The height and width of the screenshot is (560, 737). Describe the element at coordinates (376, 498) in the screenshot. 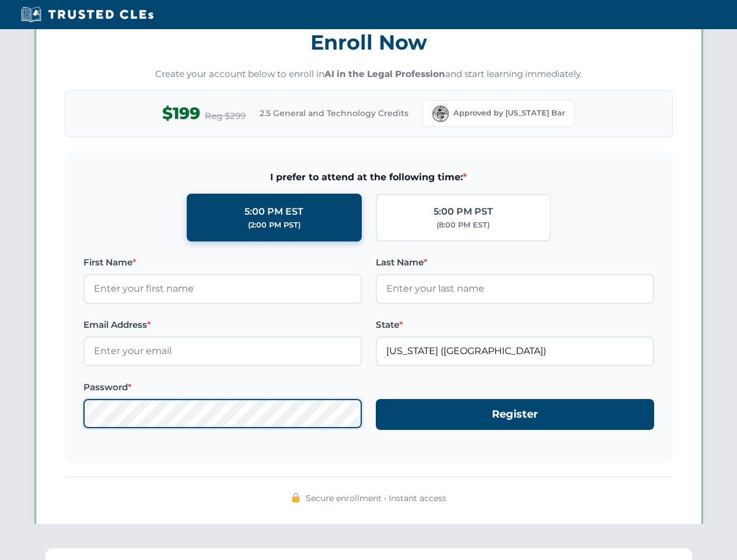

I see `span: Secure enrollment • Instant access` at that location.